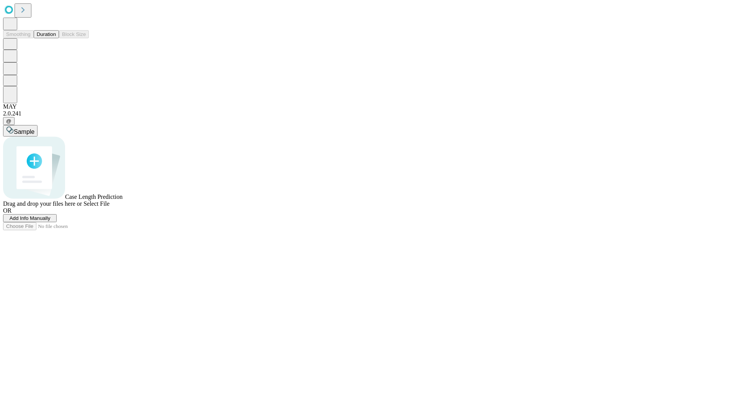  What do you see at coordinates (96, 204) in the screenshot?
I see `span: Select File` at bounding box center [96, 204].